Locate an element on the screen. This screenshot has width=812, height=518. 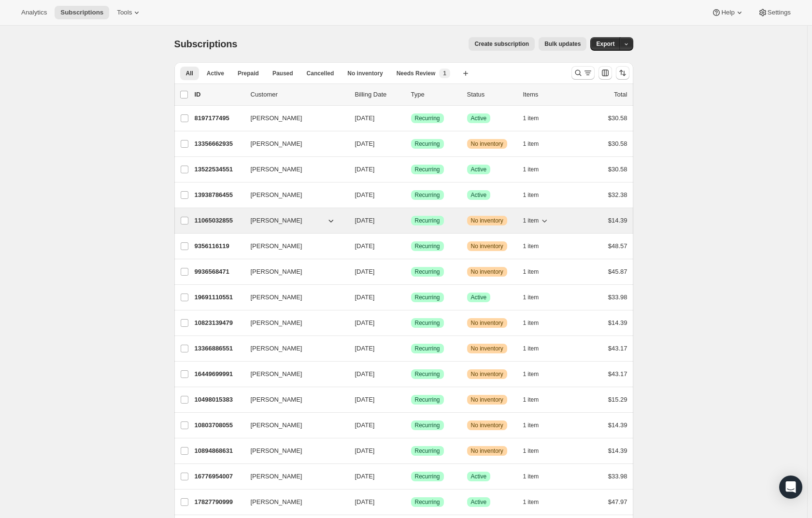
p: ID is located at coordinates (219, 95).